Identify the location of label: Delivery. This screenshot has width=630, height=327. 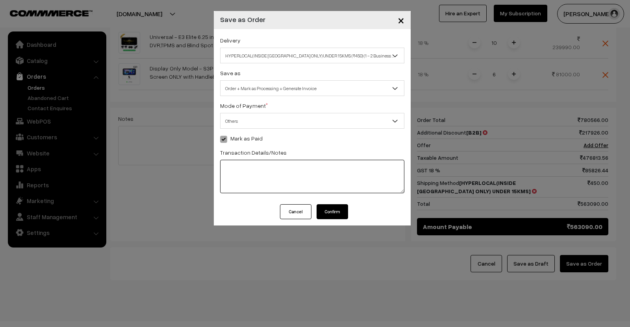
(230, 40).